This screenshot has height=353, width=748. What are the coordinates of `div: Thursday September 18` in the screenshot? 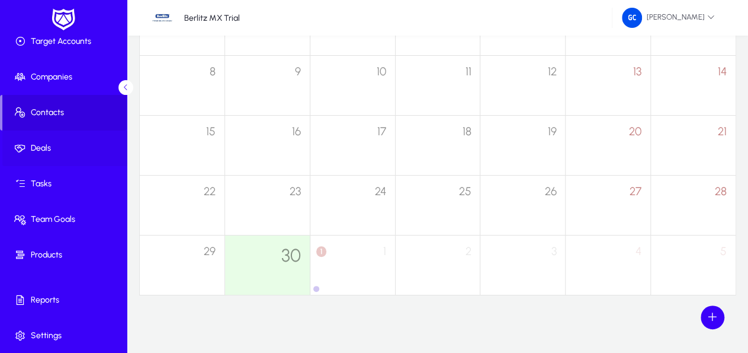 It's located at (438, 145).